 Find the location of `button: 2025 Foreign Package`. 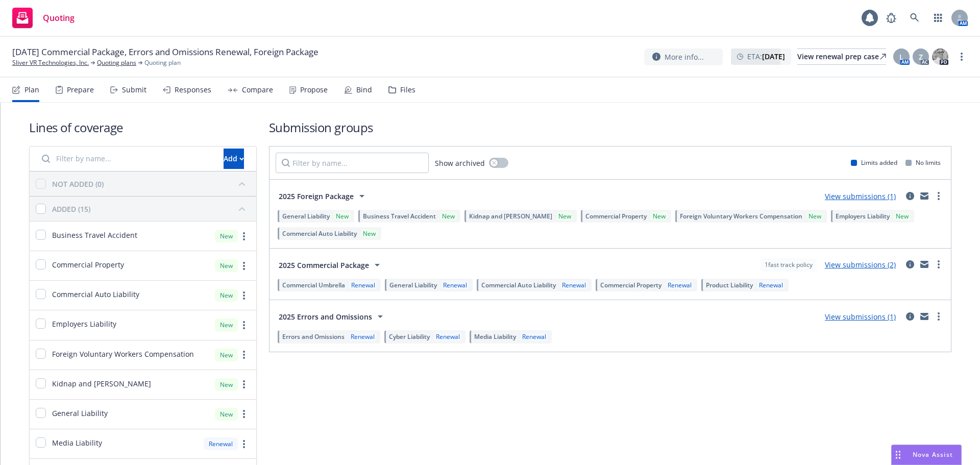

button: 2025 Foreign Package is located at coordinates (323, 196).